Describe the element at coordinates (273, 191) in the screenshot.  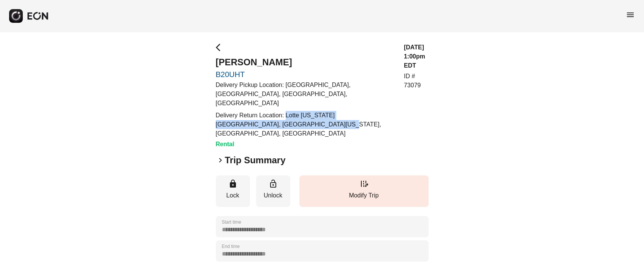
I see `button: Unlock` at that location.